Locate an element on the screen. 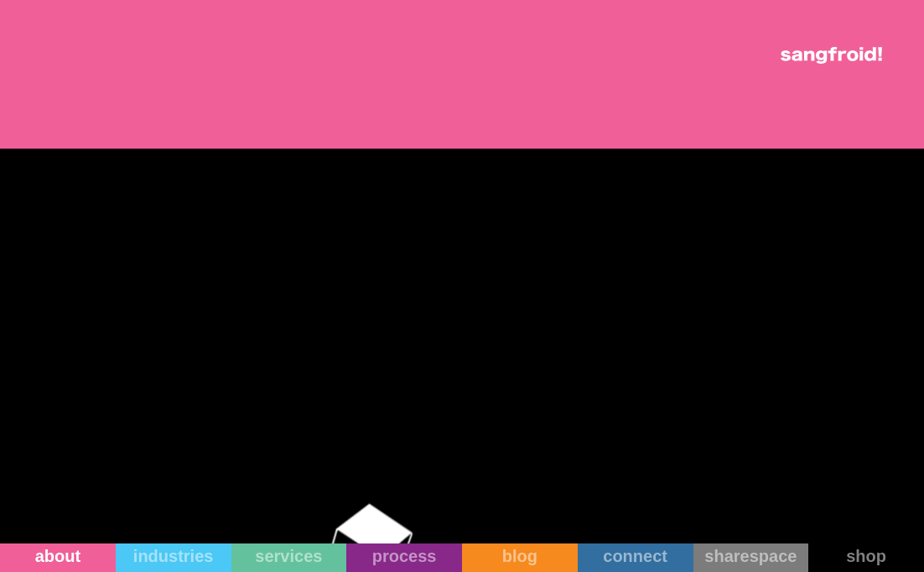  div: industries is located at coordinates (174, 556).